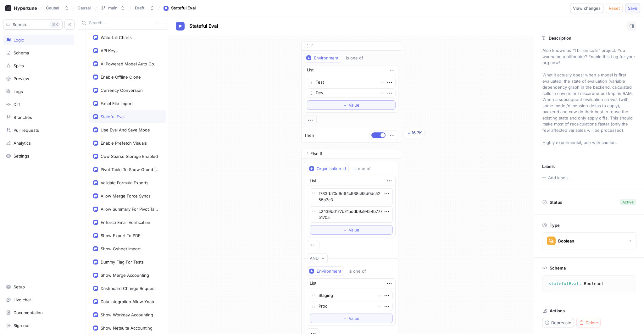 This screenshot has width=644, height=334. I want to click on div: Active, so click(628, 202).